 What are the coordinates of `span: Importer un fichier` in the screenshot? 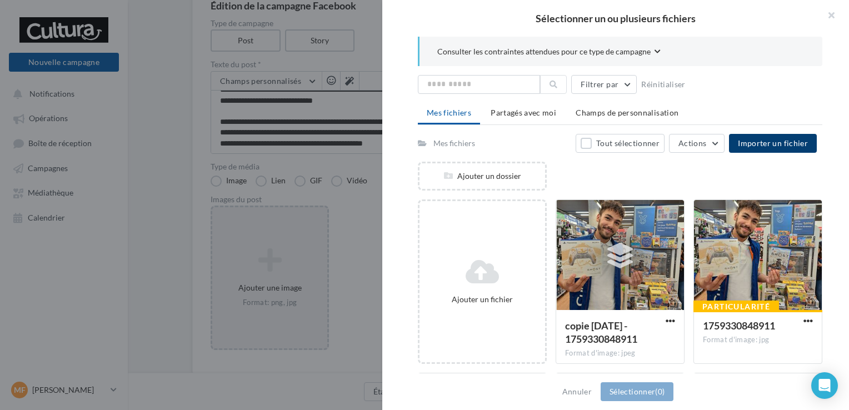 It's located at (773, 143).